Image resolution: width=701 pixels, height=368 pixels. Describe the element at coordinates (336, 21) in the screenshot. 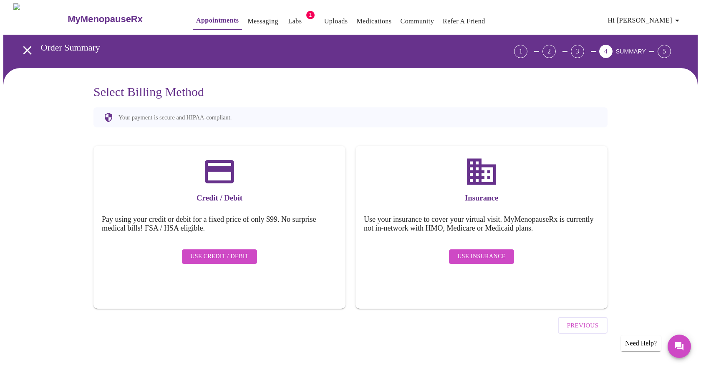

I see `button: Uploads` at that location.